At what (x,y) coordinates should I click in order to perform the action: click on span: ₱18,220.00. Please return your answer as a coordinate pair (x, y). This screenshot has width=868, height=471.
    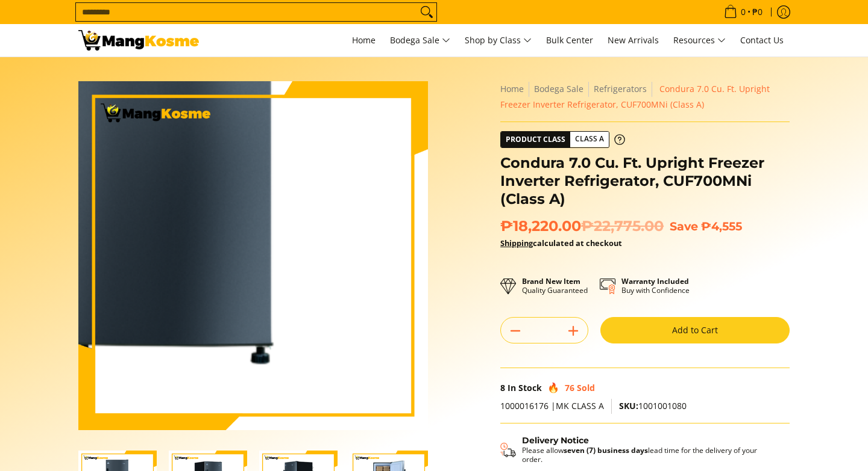
    Looking at the image, I should click on (582, 226).